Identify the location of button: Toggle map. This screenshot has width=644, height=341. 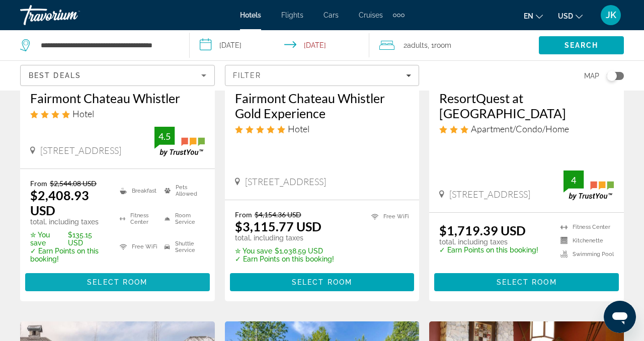
(611, 76).